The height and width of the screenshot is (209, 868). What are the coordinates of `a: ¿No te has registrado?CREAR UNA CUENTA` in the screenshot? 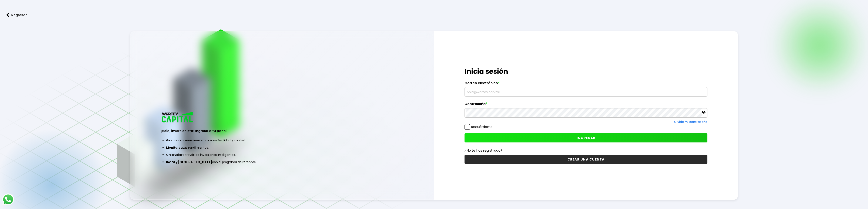 It's located at (586, 156).